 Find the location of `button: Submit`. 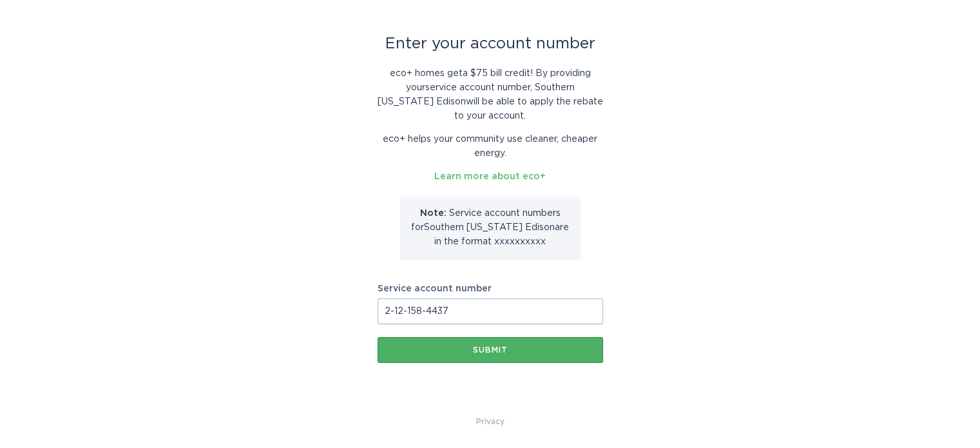

button: Submit is located at coordinates (491, 351).